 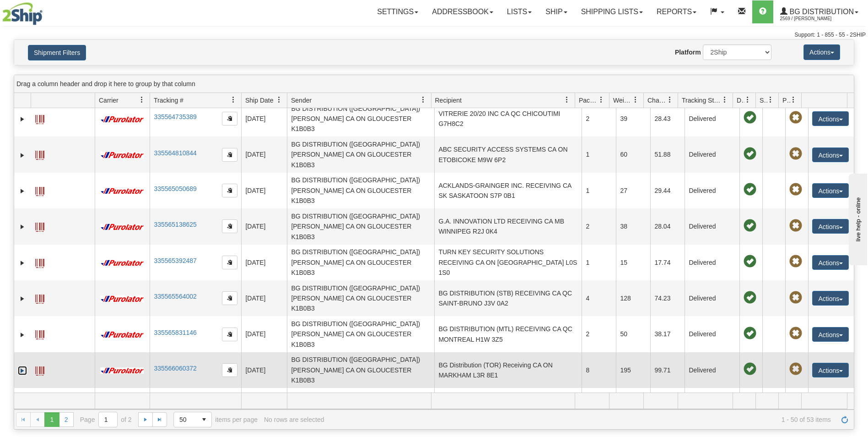 What do you see at coordinates (46, 11) in the screenshot?
I see `div: live help - online` at bounding box center [46, 11].